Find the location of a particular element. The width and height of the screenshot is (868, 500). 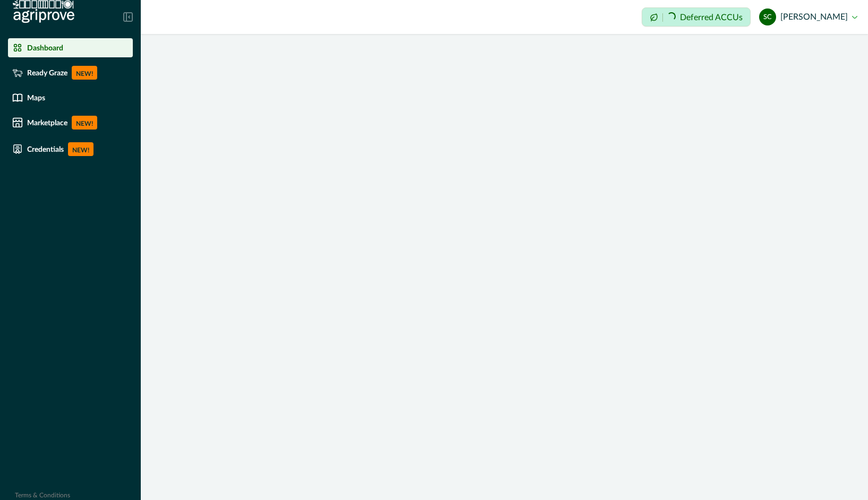

a: Ready GrazeNEW! is located at coordinates (70, 73).